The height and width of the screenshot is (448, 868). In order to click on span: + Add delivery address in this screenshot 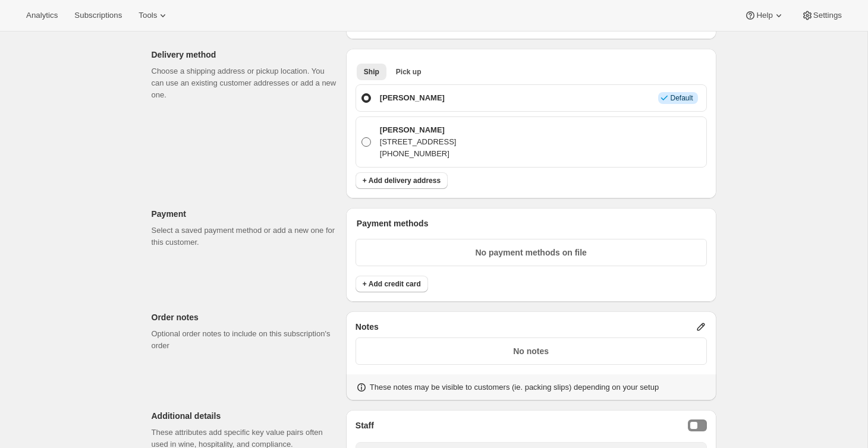, I will do `click(401, 181)`.